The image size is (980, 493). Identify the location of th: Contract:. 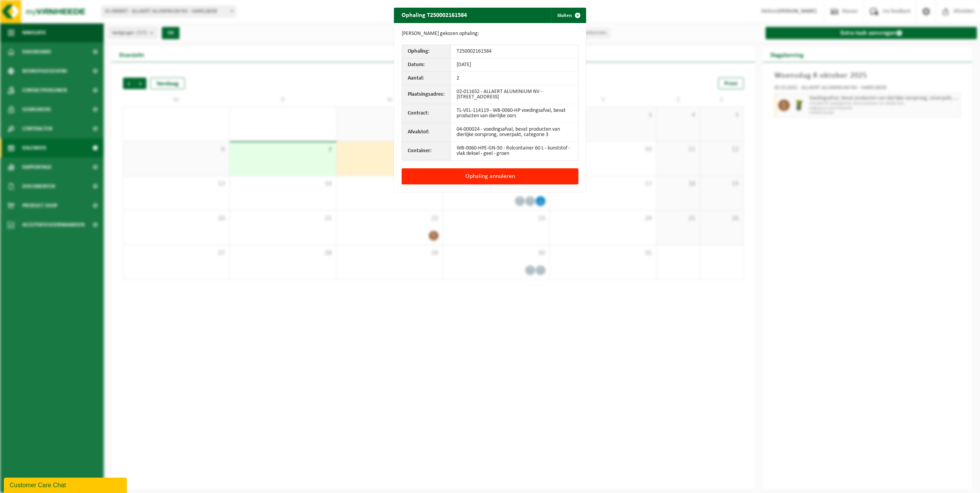
(426, 113).